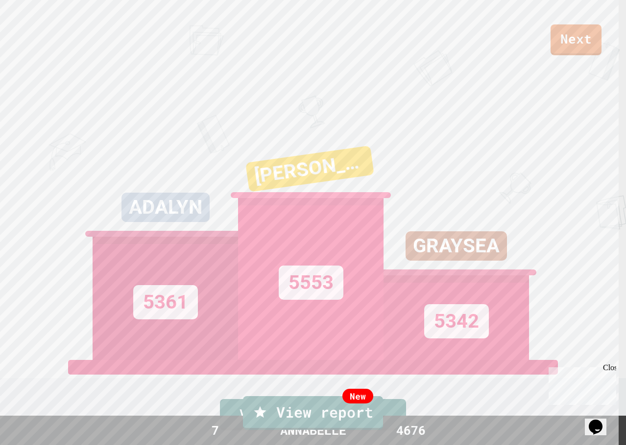 The width and height of the screenshot is (626, 445). I want to click on div: 5553, so click(311, 283).